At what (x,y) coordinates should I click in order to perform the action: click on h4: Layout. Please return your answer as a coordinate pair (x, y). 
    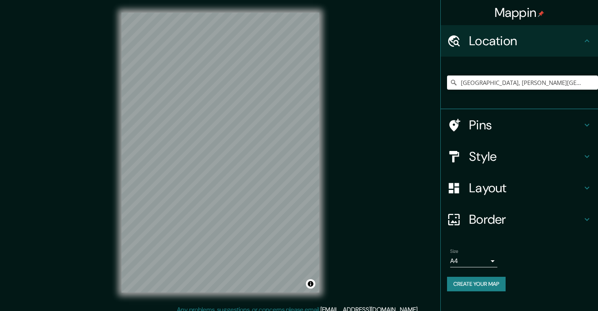
    Looking at the image, I should click on (525, 188).